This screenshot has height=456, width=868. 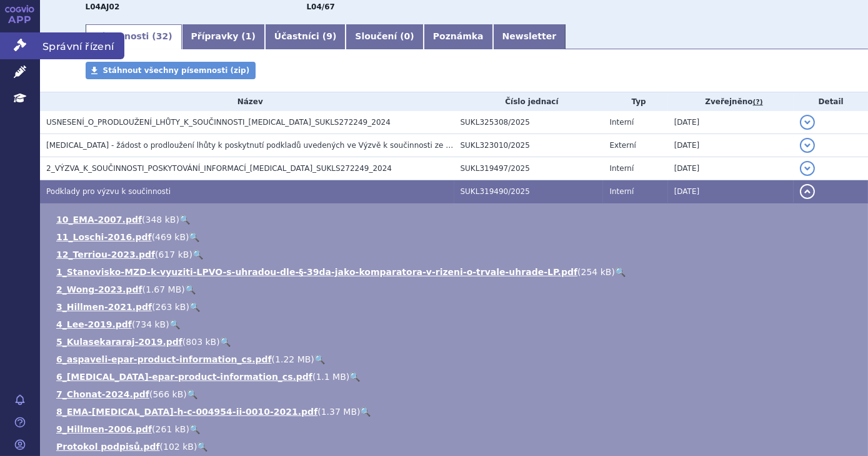 I want to click on a: 6_aspaveli-epar-product-information_cs.pdf, so click(x=164, y=360).